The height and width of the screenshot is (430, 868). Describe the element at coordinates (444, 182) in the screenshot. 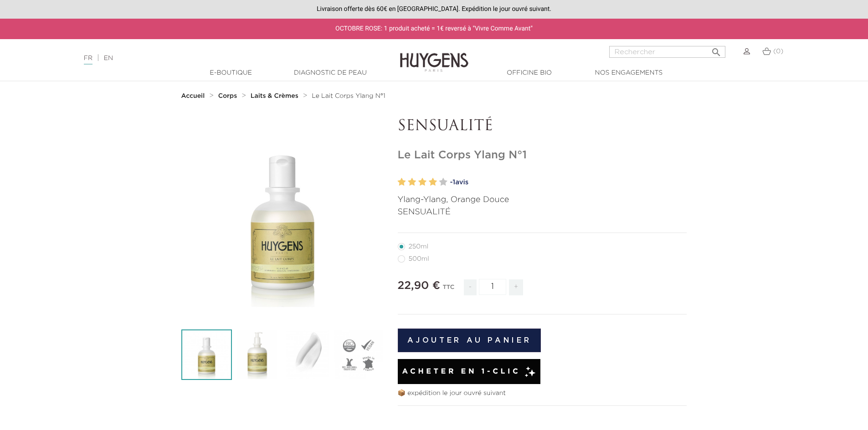

I see `label: 5` at that location.